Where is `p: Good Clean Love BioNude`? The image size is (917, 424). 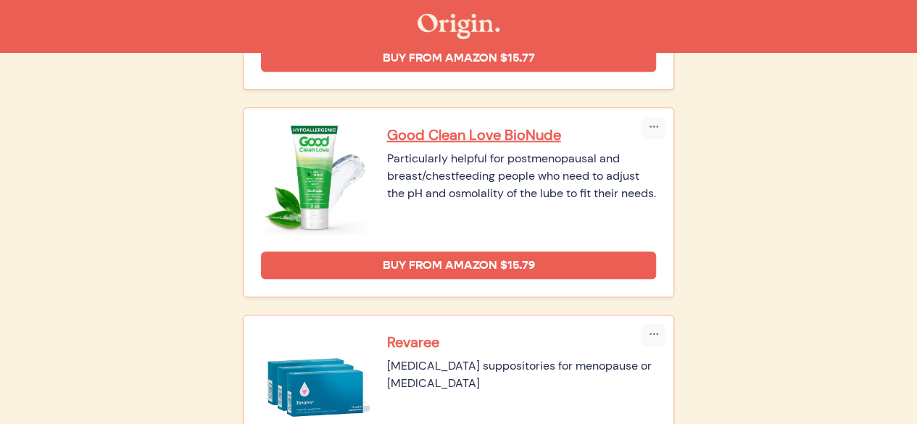
p: Good Clean Love BioNude is located at coordinates (522, 135).